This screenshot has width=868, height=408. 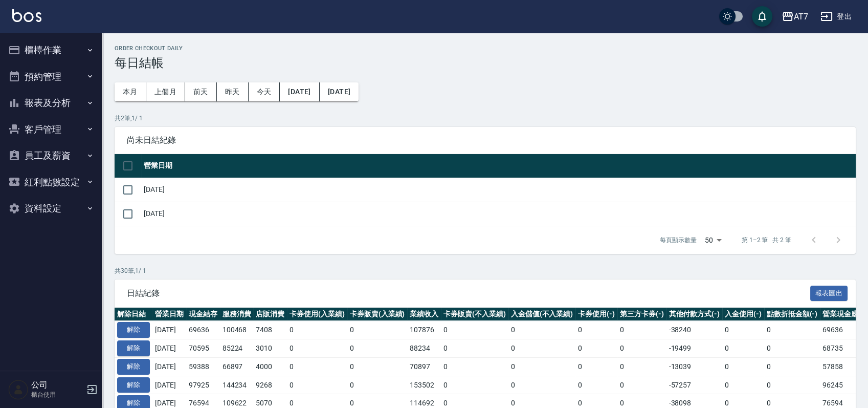 What do you see at coordinates (844, 314) in the screenshot?
I see `th: 營業現金應收` at bounding box center [844, 314].